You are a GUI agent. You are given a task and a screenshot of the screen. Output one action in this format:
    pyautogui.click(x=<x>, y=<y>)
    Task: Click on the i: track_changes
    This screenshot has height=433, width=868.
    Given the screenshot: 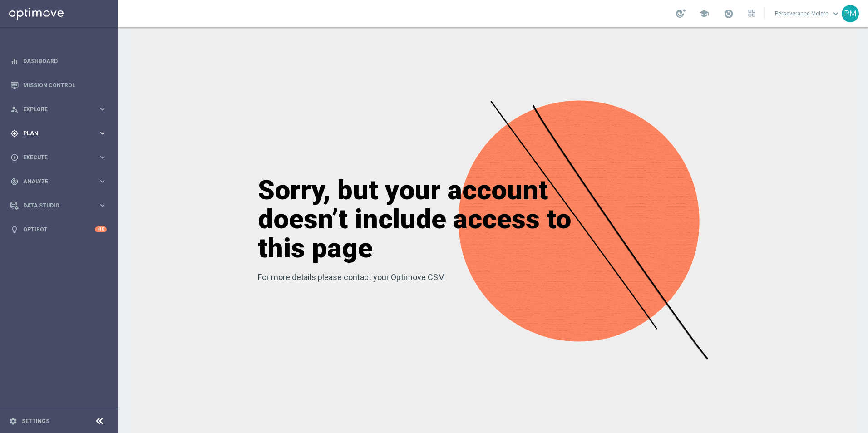 What is the action you would take?
    pyautogui.click(x=14, y=181)
    